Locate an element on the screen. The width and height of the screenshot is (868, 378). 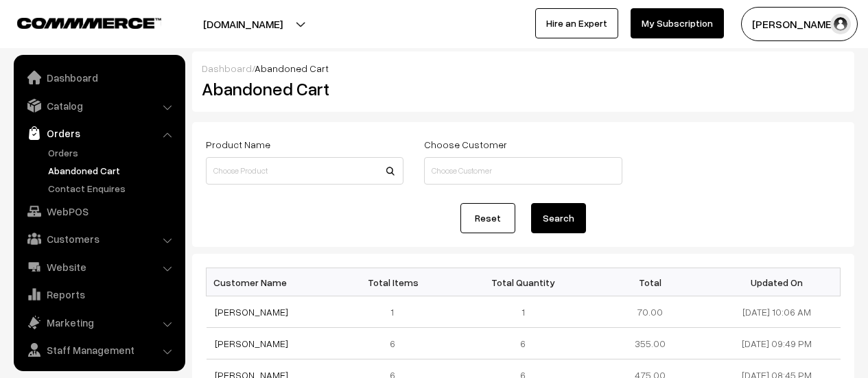
a: COMMMERCE is located at coordinates (77, 22).